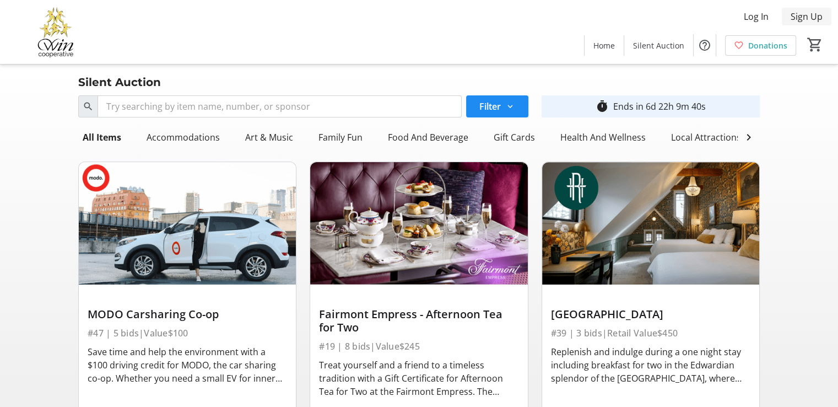 The image size is (838, 407). I want to click on input: Try searching by item name, number, or sponsor, so click(279, 106).